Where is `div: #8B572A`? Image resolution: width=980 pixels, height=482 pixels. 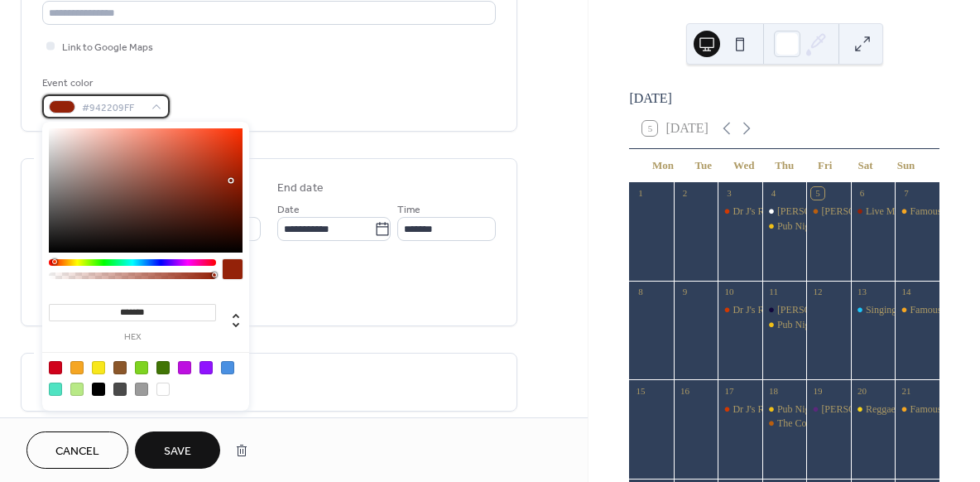
div: #8B572A is located at coordinates (120, 368).